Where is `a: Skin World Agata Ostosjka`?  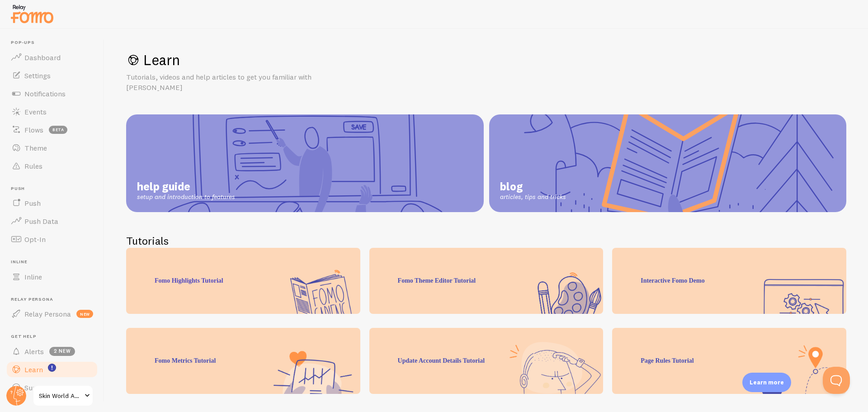
a: Skin World Agata Ostosjka is located at coordinates (63, 395).